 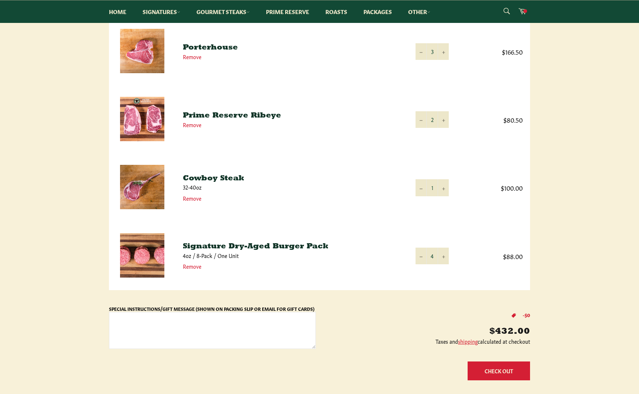 What do you see at coordinates (117, 11) in the screenshot?
I see `a: Home` at bounding box center [117, 11].